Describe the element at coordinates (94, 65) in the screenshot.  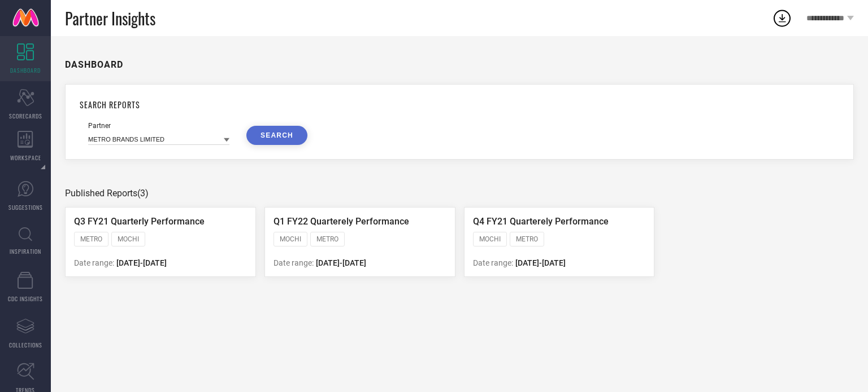
I see `h1: DASHBOARD` at that location.